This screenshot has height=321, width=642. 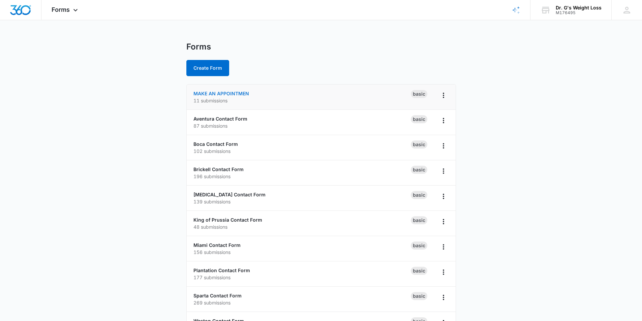 What do you see at coordinates (199, 47) in the screenshot?
I see `h1: Forms` at bounding box center [199, 47].